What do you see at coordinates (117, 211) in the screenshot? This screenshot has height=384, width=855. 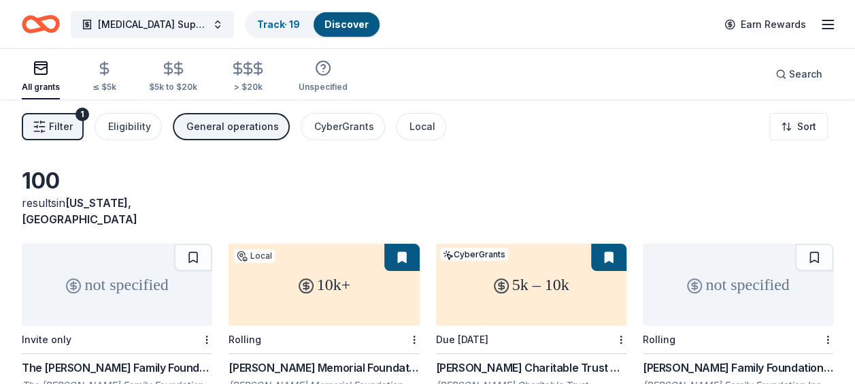 I see `div: results` at bounding box center [117, 211].